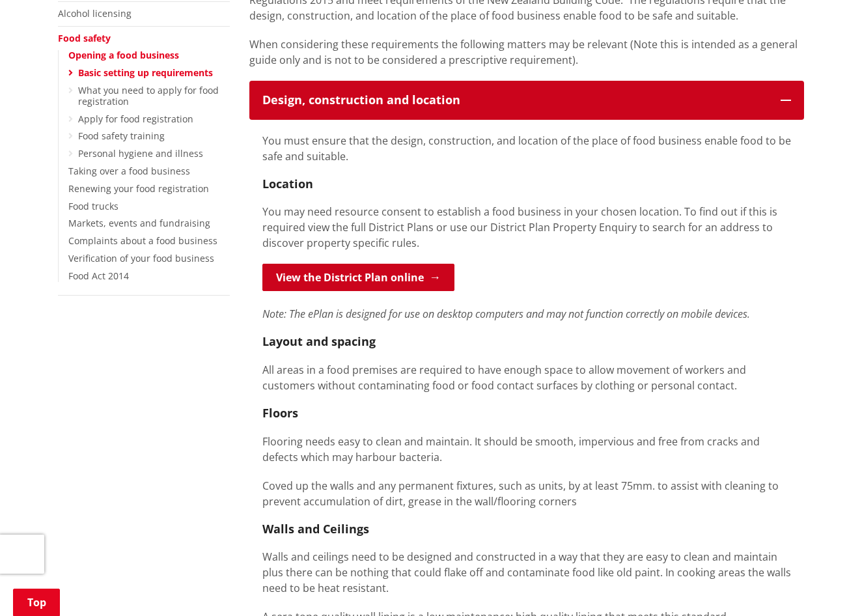  Describe the element at coordinates (526, 100) in the screenshot. I see `button: Design, construction and location` at that location.